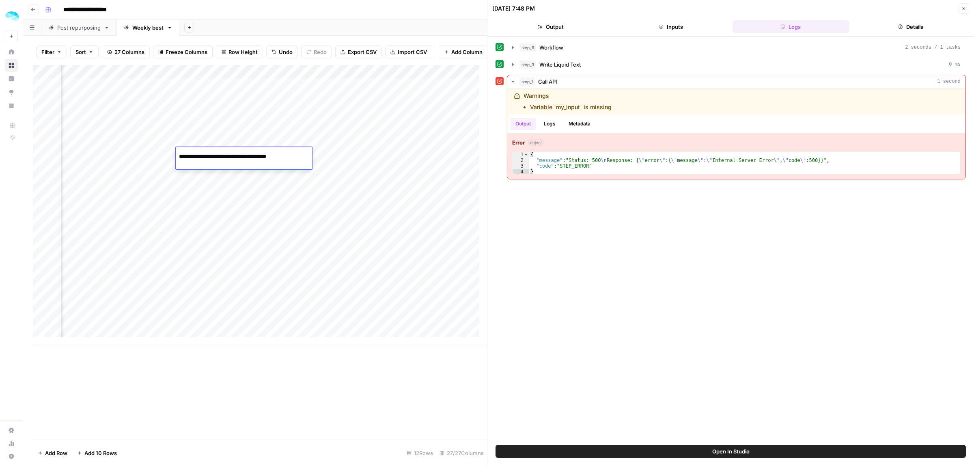 This screenshot has height=466, width=974. I want to click on button: Undo, so click(282, 52).